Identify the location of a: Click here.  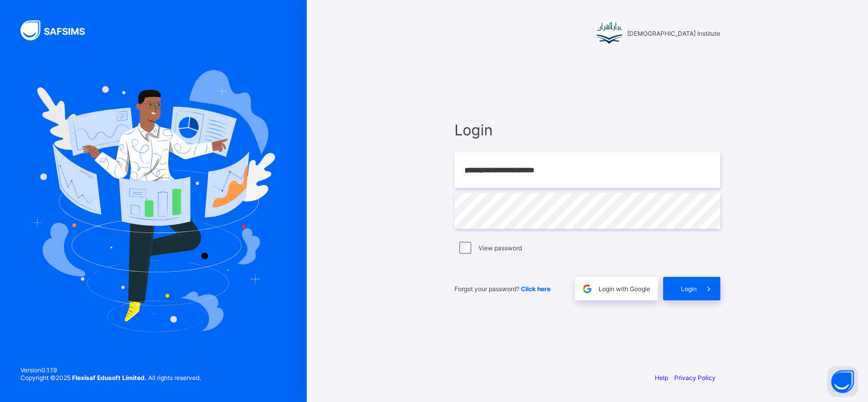
(536, 289).